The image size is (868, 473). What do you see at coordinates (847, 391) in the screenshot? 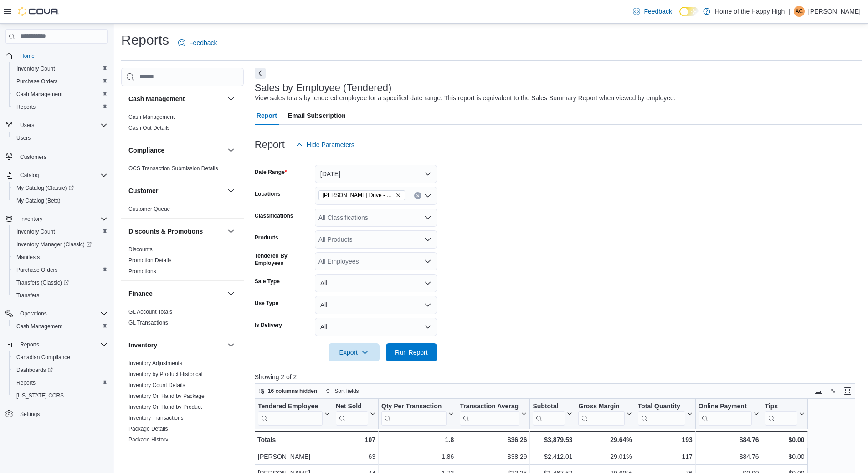
I see `button: Enter fullscreen` at bounding box center [847, 391].